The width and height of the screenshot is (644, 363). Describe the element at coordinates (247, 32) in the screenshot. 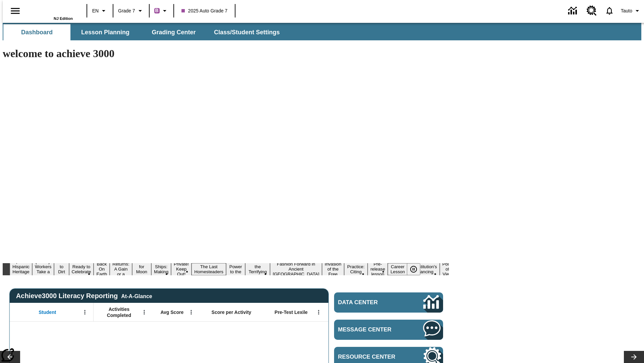

I see `span: Class/Student Settings` at that location.